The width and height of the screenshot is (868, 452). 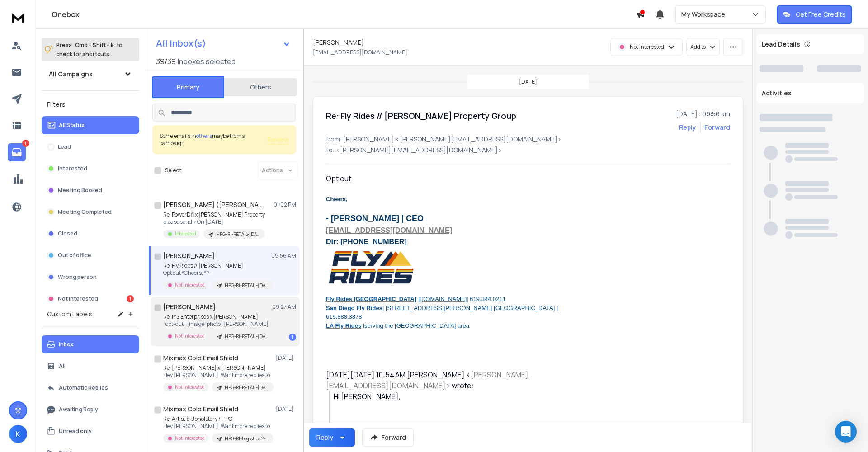 I want to click on img: logo, so click(x=18, y=17).